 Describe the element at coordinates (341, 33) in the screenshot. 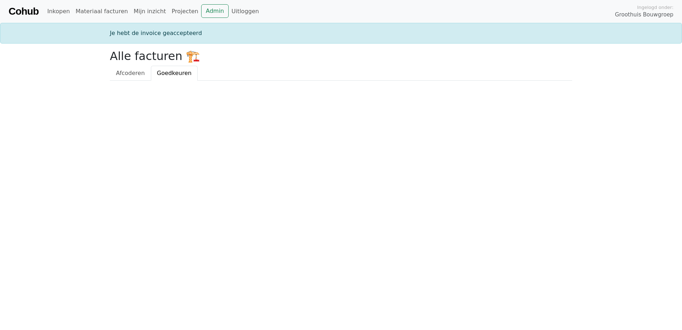

I see `div: Je hebt de invoice geaccepteerd` at that location.